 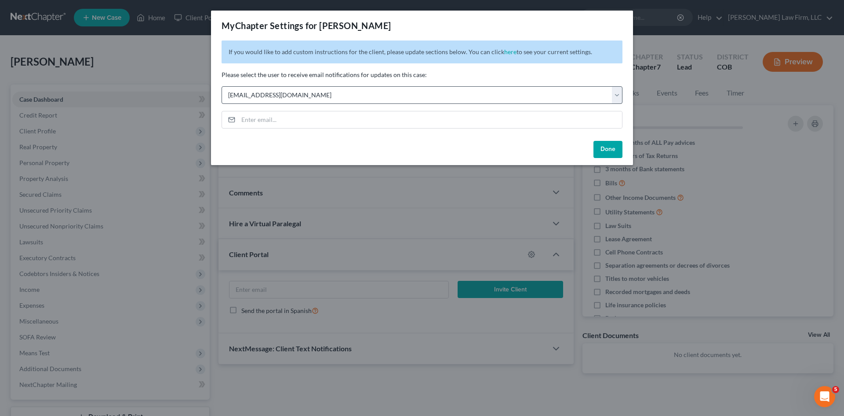 I want to click on span: If you would like to add custom instructions for the client, please update sections below., so click(x=348, y=51).